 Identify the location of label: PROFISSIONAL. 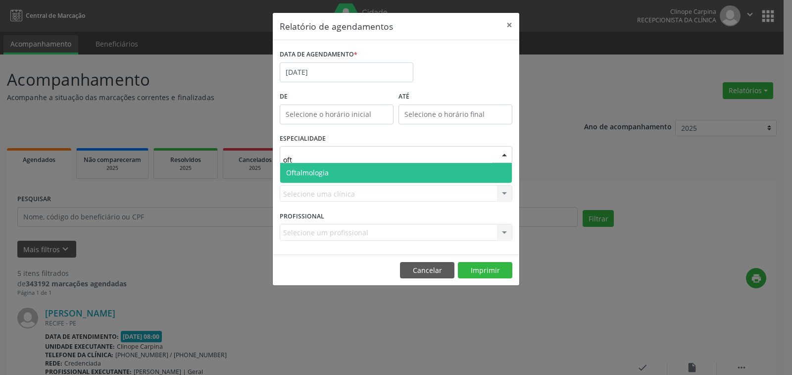
(302, 216).